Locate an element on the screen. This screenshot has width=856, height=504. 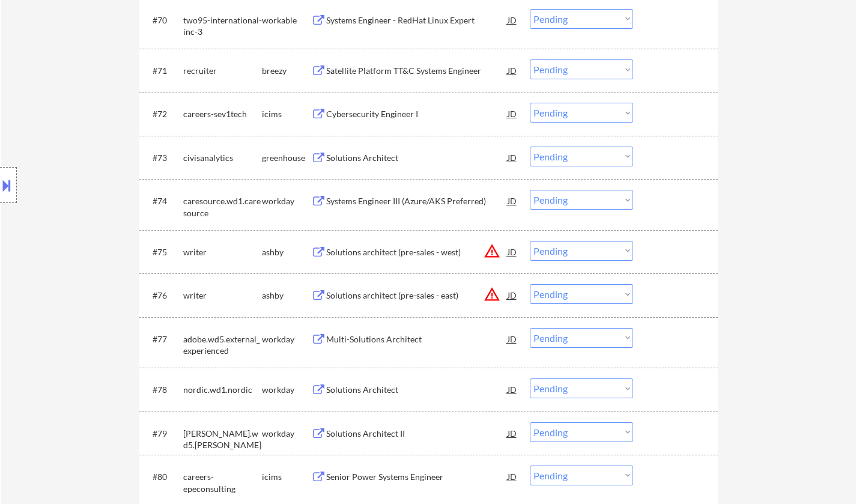
div: breezy is located at coordinates (286, 71).